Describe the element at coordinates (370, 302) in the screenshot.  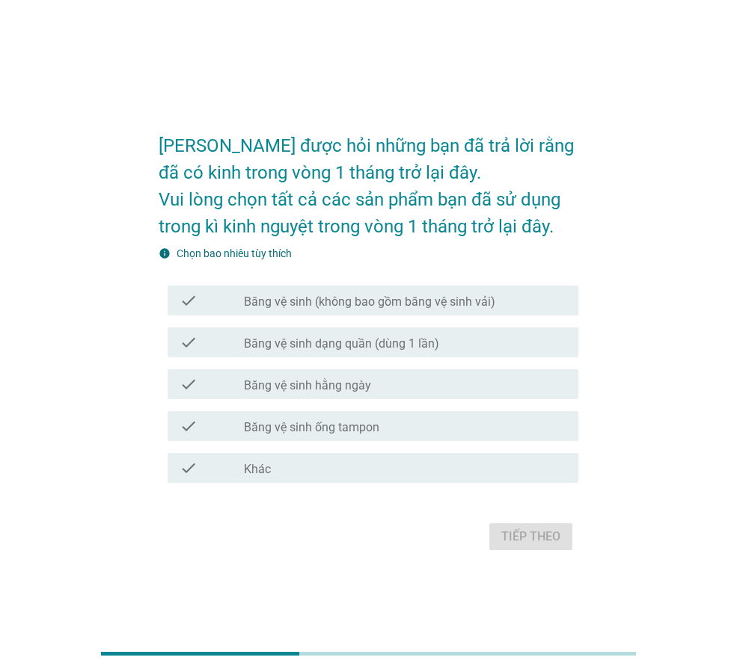
I see `label: Băng vệ sinh (không bao gồm băng vệ sinh vải)` at that location.